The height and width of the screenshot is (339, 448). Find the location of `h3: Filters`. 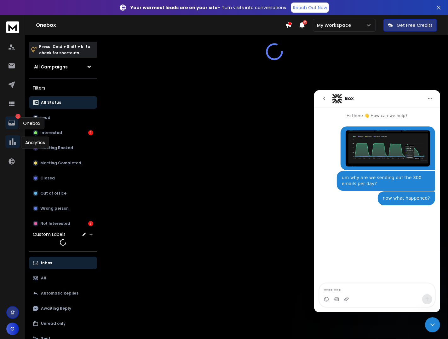

h3: Filters is located at coordinates (63, 88).